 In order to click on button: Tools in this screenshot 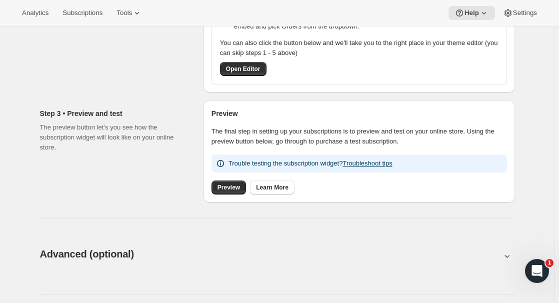, I will do `click(129, 13)`.